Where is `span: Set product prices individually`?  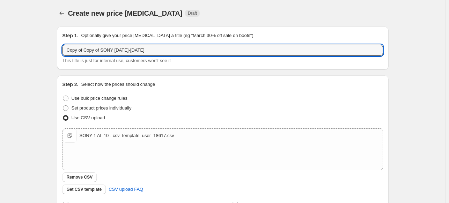
span: Set product prices individually is located at coordinates (102, 108).